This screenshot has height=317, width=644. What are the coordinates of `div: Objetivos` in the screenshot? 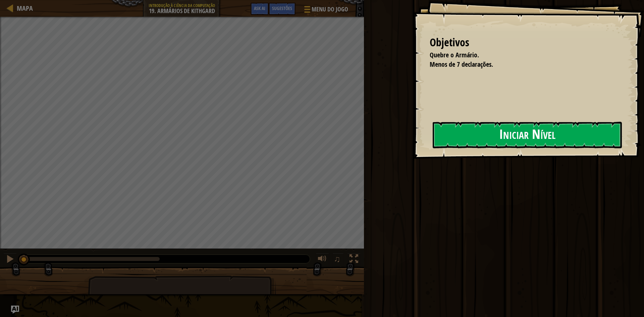 It's located at (525, 43).